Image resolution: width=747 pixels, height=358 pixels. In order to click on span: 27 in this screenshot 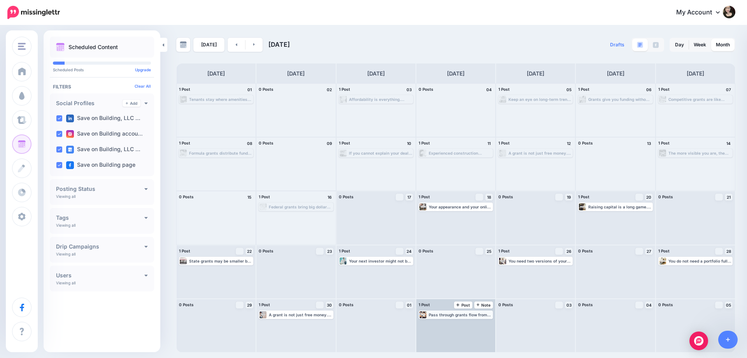, I will do `click(649, 251)`.